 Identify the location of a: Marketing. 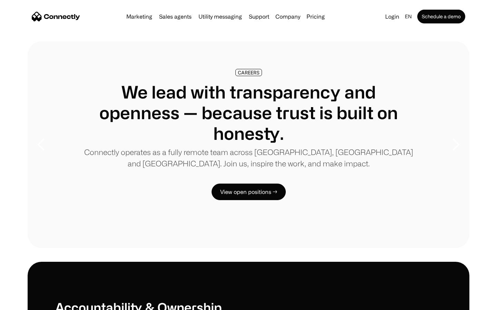
(139, 17).